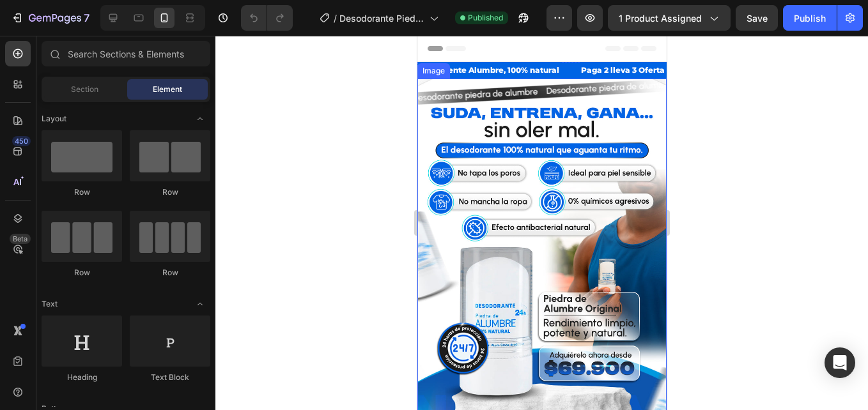 The width and height of the screenshot is (868, 410). I want to click on div: Undo/Redo, so click(267, 18).